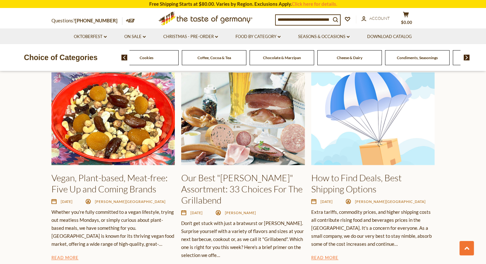 This screenshot has height=264, width=486. I want to click on a: Click here for details., so click(314, 4).